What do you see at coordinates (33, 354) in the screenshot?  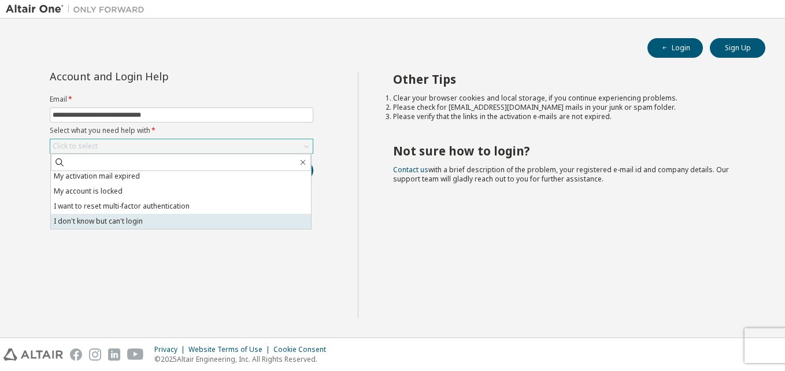 I see `img: altair_logo.svg` at bounding box center [33, 354].